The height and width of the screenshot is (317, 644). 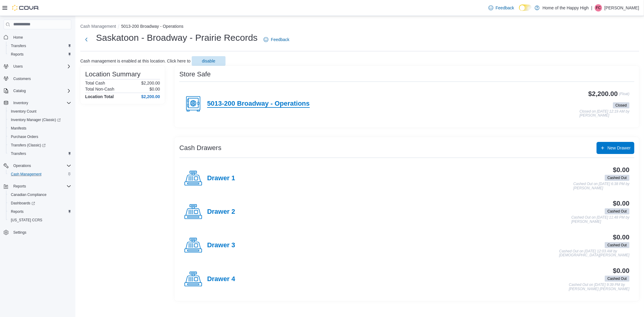 I want to click on nav: An example of EuiBreadcrumbs, so click(x=360, y=27).